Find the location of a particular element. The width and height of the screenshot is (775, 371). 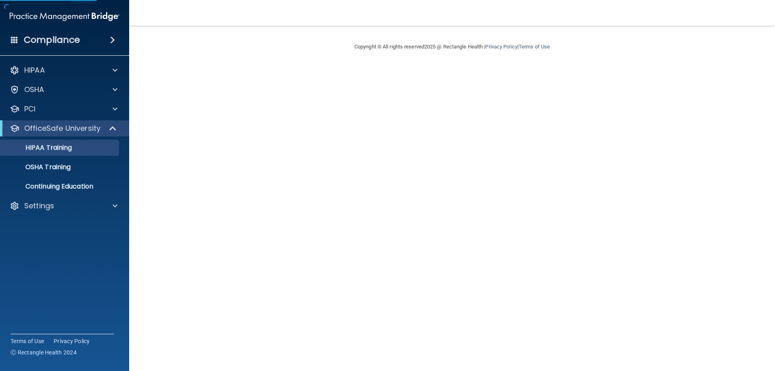

a: PCI is located at coordinates (63, 109).